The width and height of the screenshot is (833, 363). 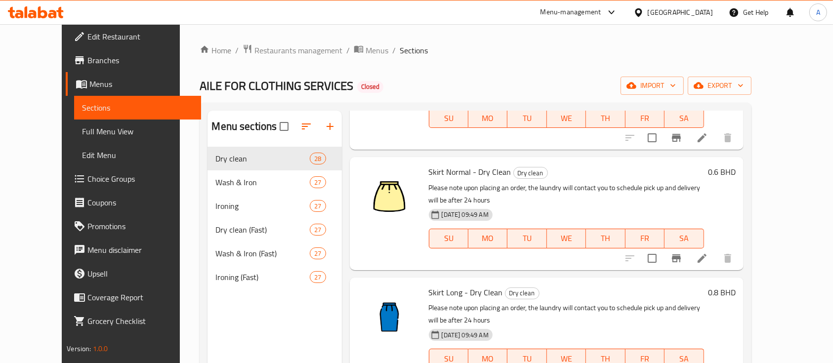 What do you see at coordinates (137, 155) in the screenshot?
I see `a: Edit Menu` at bounding box center [137, 155].